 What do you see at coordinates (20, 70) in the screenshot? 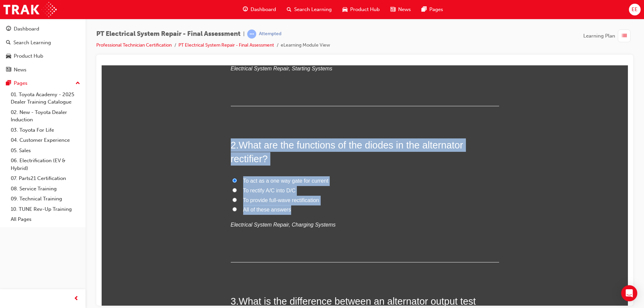
I see `div: News` at bounding box center [20, 70].